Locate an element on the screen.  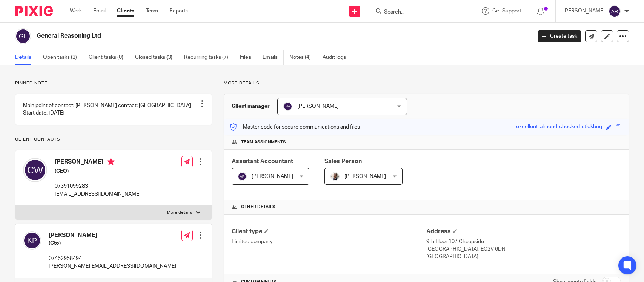
a: Details is located at coordinates (26, 57).